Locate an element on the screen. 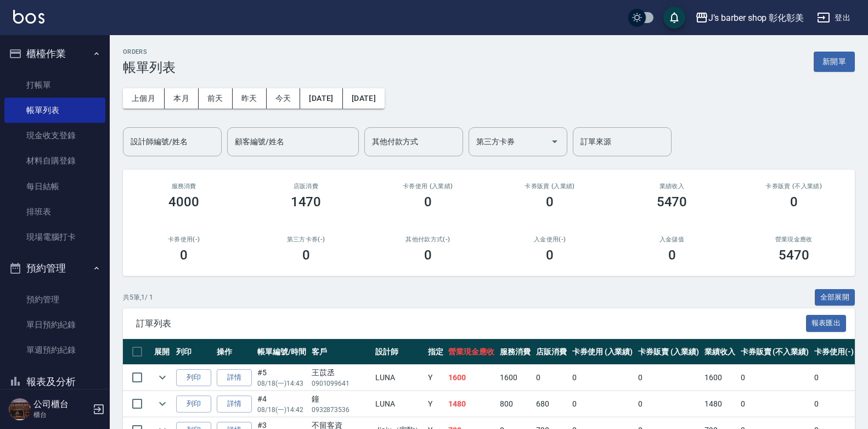 Image resolution: width=868 pixels, height=429 pixels. h3: 4000 is located at coordinates (184, 202).